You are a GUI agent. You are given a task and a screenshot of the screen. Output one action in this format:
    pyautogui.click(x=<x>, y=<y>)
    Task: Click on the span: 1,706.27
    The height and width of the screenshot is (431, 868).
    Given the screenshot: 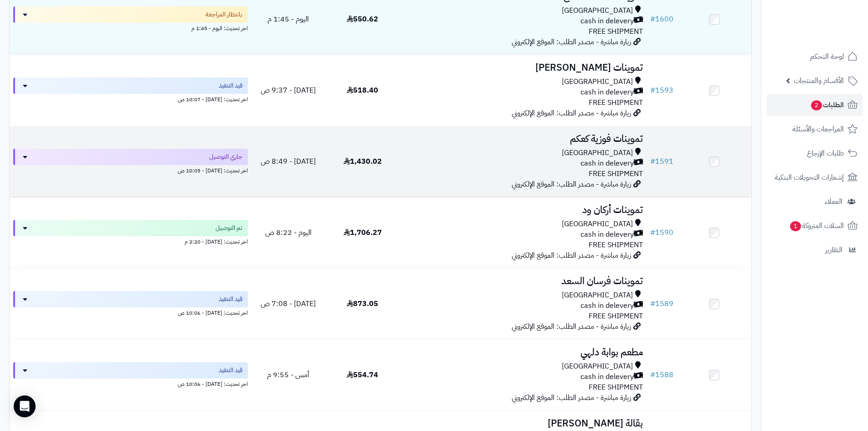 What is the action you would take?
    pyautogui.click(x=362, y=233)
    